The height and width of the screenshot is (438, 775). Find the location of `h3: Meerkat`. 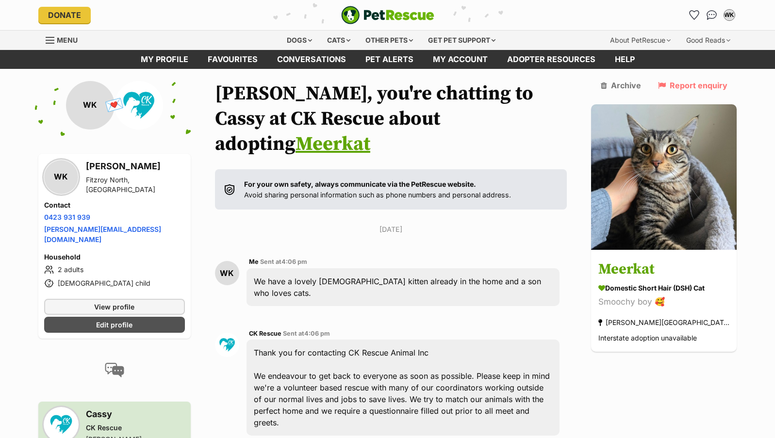

h3: Meerkat is located at coordinates (664, 270).